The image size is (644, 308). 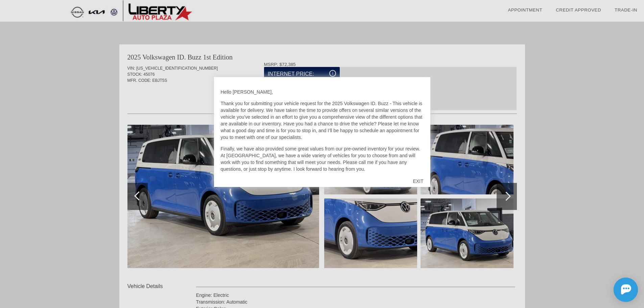 What do you see at coordinates (525, 10) in the screenshot?
I see `a: Appointment` at bounding box center [525, 10].